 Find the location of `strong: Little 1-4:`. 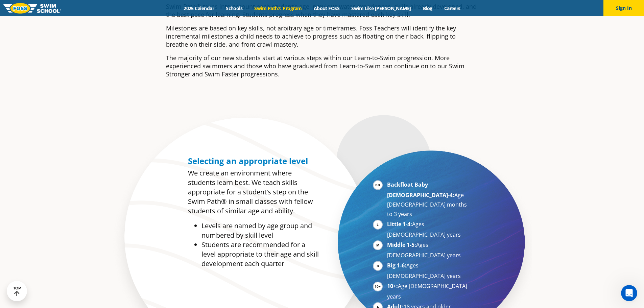

strong: Little 1-4: is located at coordinates (399, 224).